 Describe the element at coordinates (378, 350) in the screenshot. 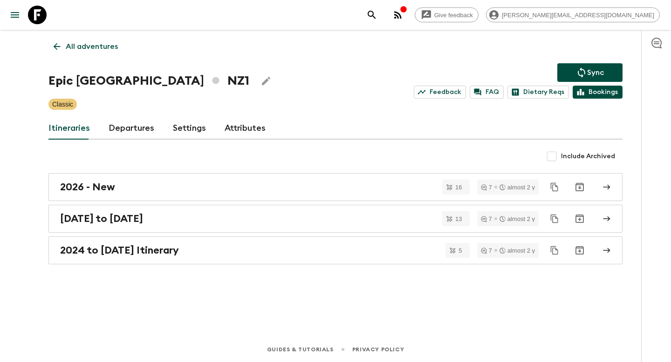

I see `a: Privacy Policy` at that location.